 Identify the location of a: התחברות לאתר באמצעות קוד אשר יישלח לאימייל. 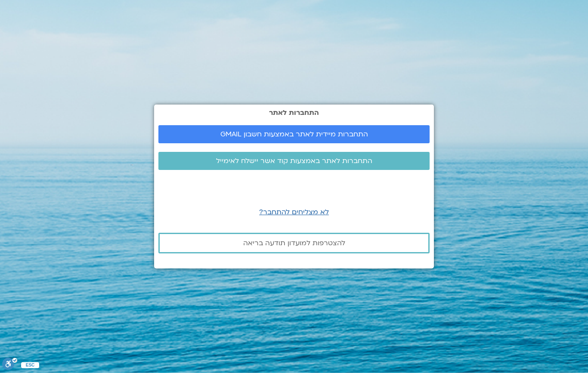
(294, 161).